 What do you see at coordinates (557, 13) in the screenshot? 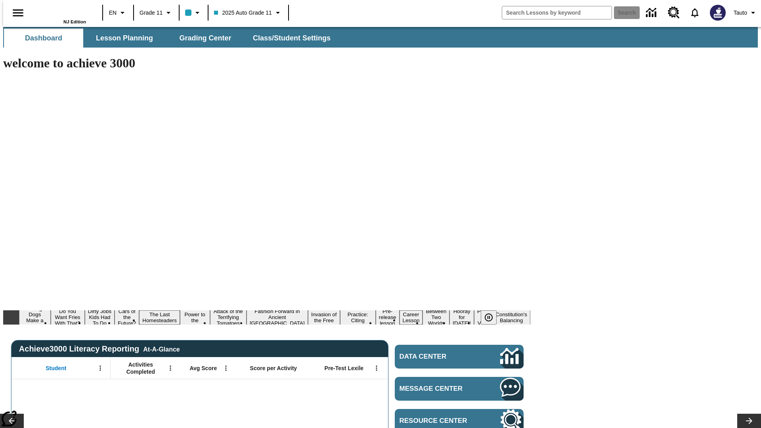
I see `input: search field` at bounding box center [557, 13].